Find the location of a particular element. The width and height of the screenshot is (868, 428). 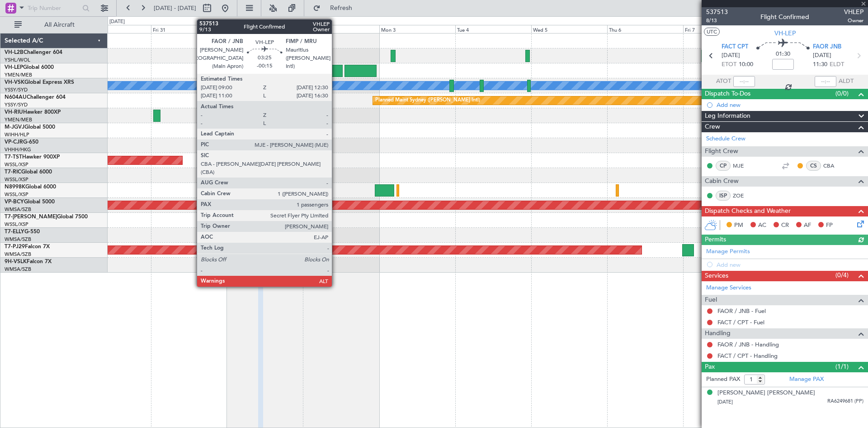

a: Manage Services is located at coordinates (729, 288).